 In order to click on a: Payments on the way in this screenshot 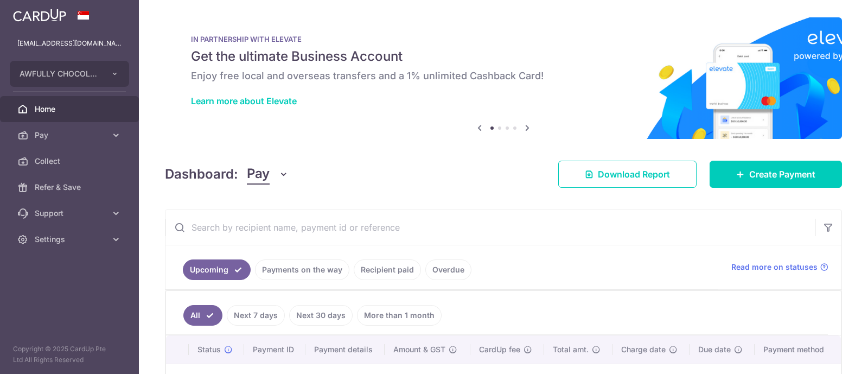, I will do `click(302, 270)`.